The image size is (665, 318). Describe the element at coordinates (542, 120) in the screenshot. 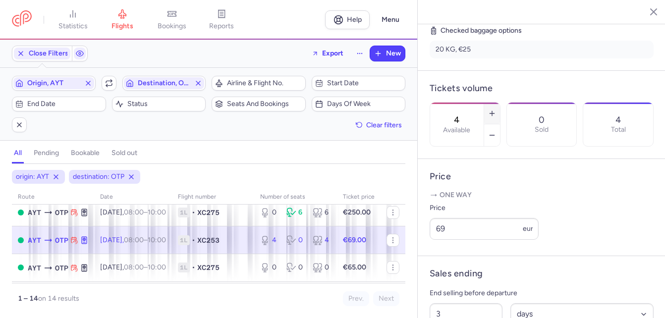

I see `p: 0` at that location.